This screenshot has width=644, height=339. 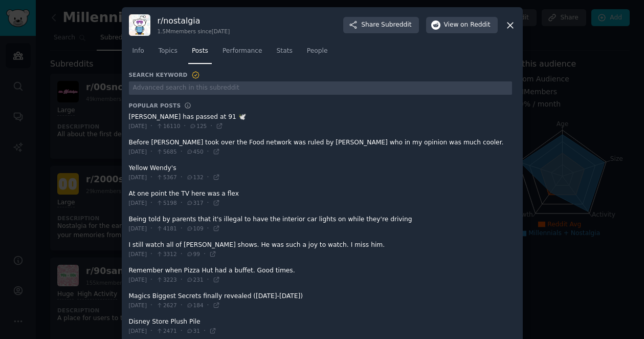 What do you see at coordinates (168, 126) in the screenshot?
I see `span: 16110` at bounding box center [168, 126].